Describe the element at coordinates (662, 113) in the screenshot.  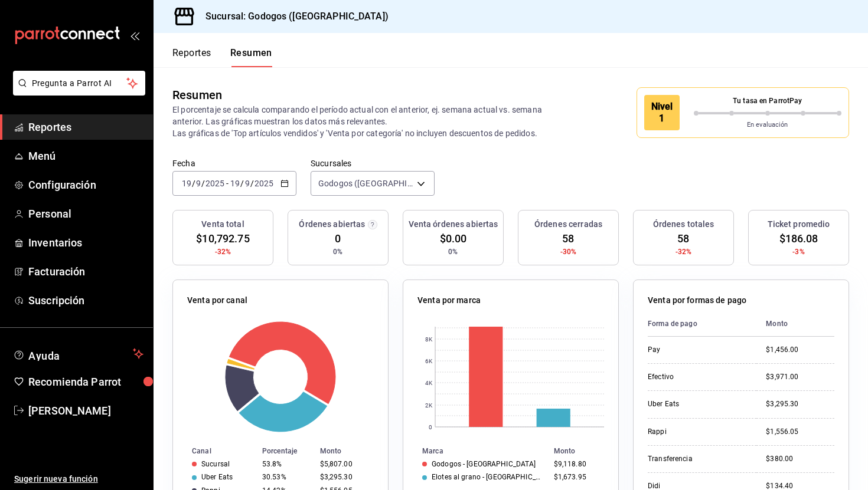
I see `div: Nivel 1` at that location.